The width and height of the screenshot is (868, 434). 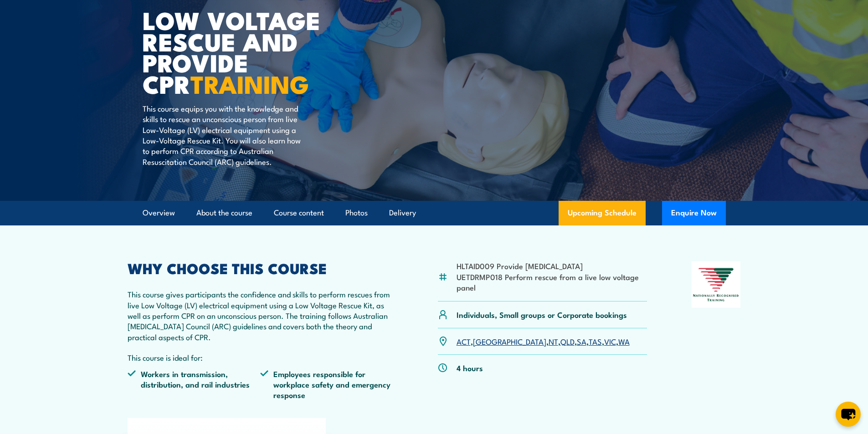 What do you see at coordinates (158, 213) in the screenshot?
I see `a: Overview` at bounding box center [158, 213].